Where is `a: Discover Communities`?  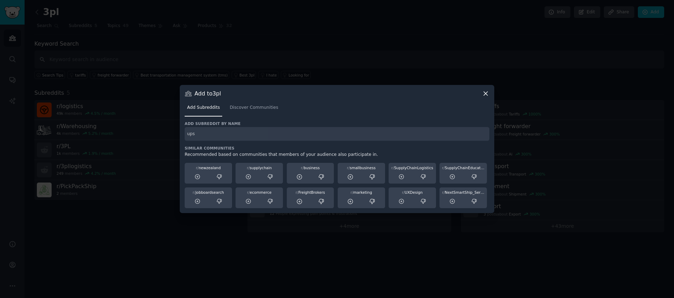
a: Discover Communities is located at coordinates (254, 109).